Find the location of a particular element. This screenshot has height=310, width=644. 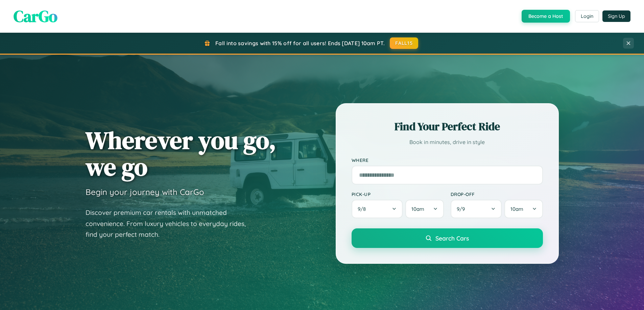

span: 9 / 8 is located at coordinates (363, 209).